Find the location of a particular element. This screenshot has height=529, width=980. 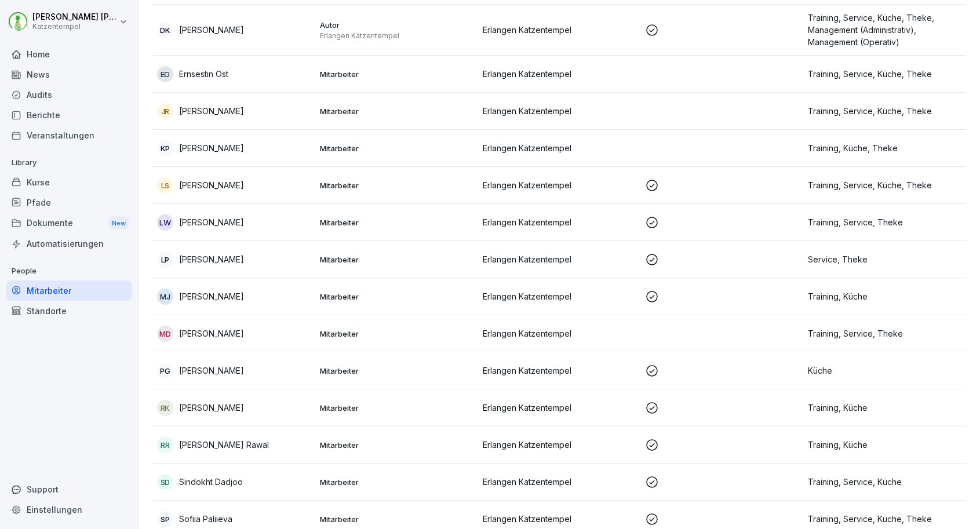

div: Dokumente is located at coordinates (69, 223).